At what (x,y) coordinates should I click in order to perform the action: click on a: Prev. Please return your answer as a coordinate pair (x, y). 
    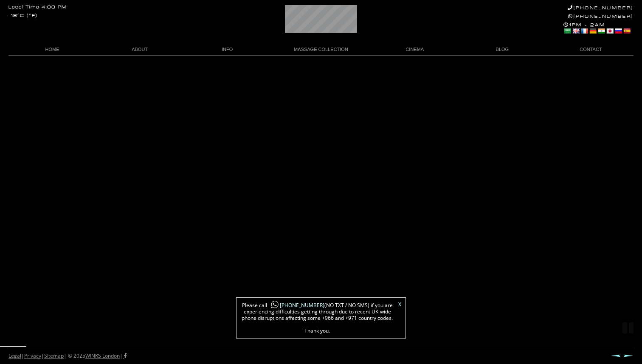
    Looking at the image, I should click on (616, 355).